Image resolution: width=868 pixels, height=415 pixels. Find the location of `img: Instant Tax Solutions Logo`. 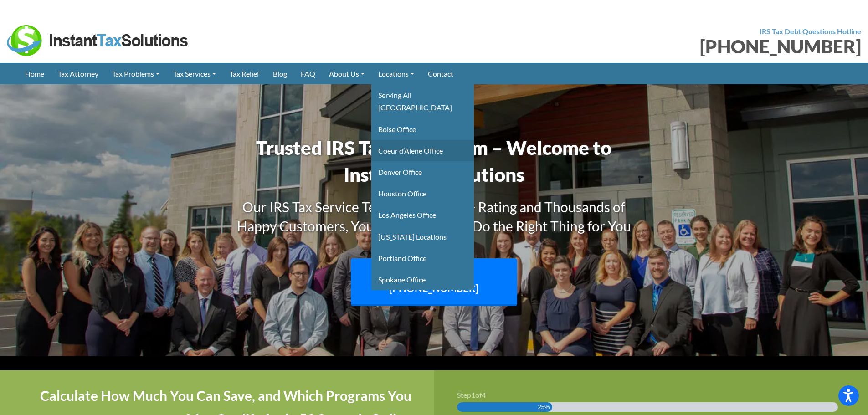

img: Instant Tax Solutions Logo is located at coordinates (98, 41).